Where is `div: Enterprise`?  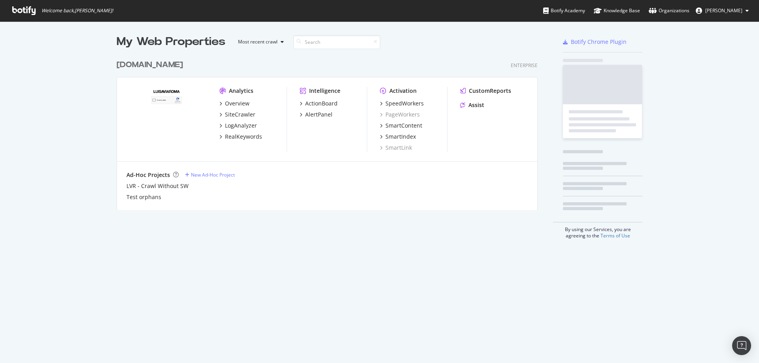
div: Enterprise is located at coordinates (524, 65).